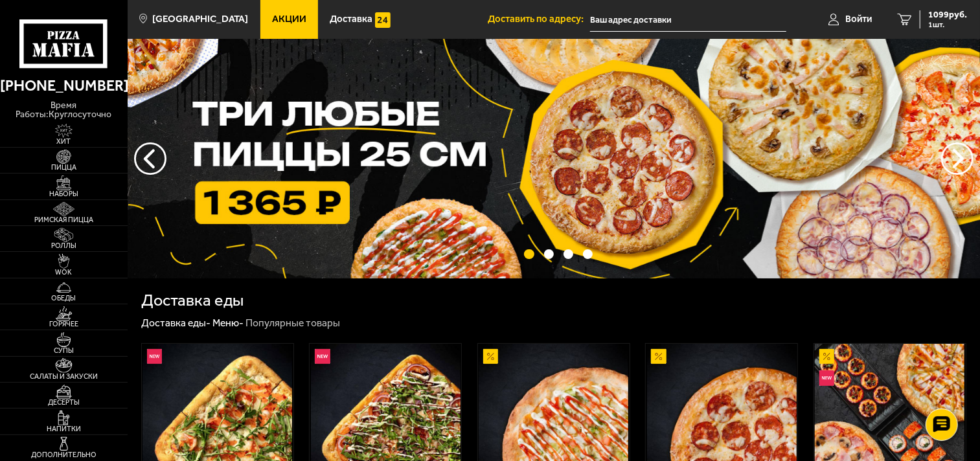 The height and width of the screenshot is (461, 980). Describe the element at coordinates (947, 14) in the screenshot. I see `span: 1099 руб.` at that location.